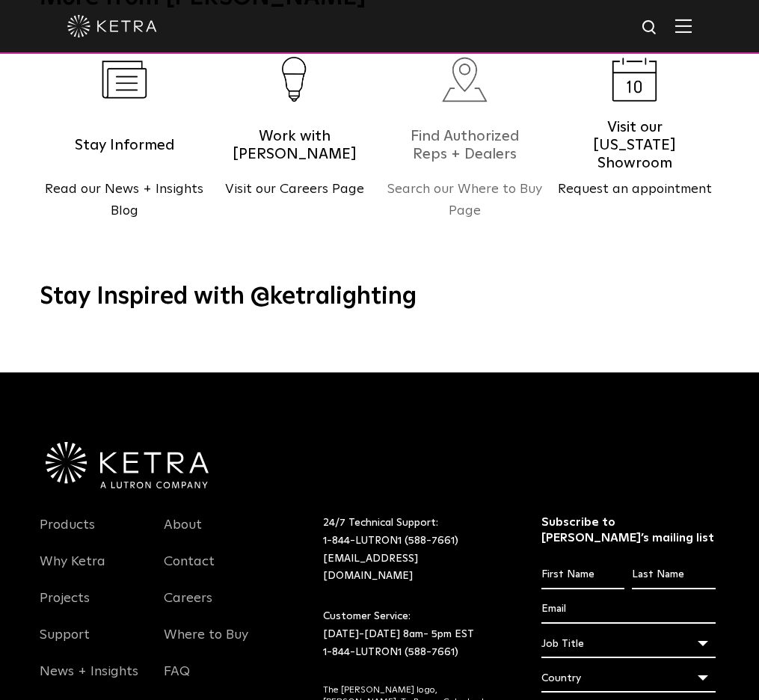 This screenshot has width=759, height=700. What do you see at coordinates (629, 609) in the screenshot?
I see `input: Email` at bounding box center [629, 609].